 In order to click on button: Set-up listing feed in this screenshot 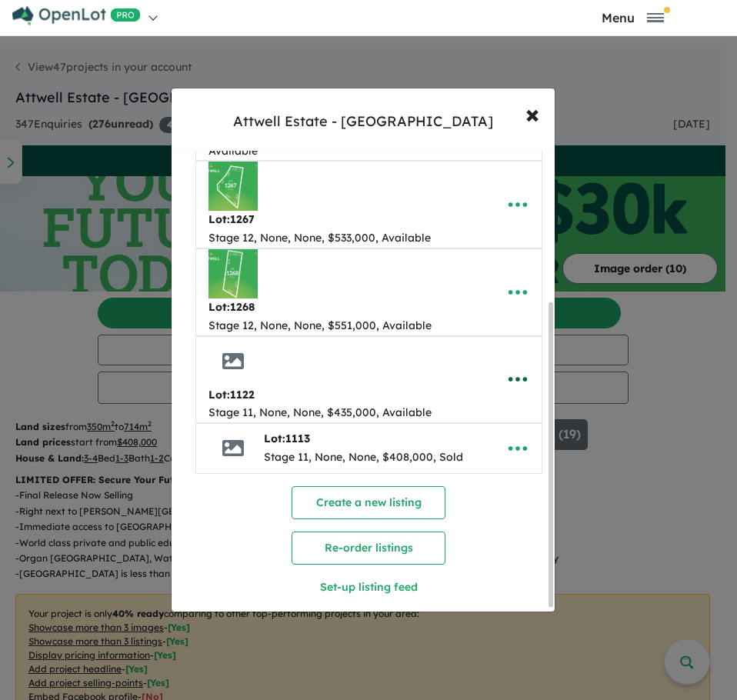, I will do `click(368, 587)`.